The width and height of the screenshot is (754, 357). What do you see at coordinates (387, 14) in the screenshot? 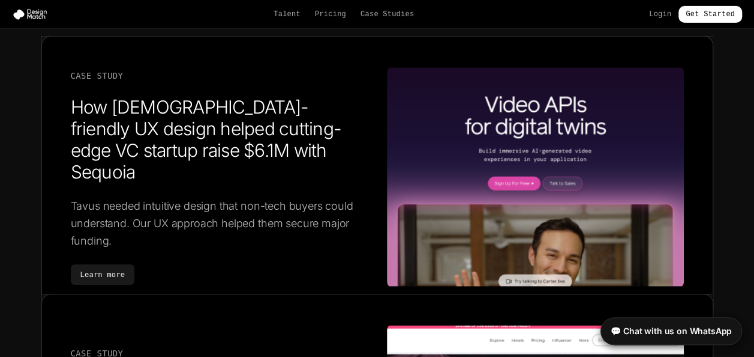
I see `a: Case Studies` at bounding box center [387, 14].